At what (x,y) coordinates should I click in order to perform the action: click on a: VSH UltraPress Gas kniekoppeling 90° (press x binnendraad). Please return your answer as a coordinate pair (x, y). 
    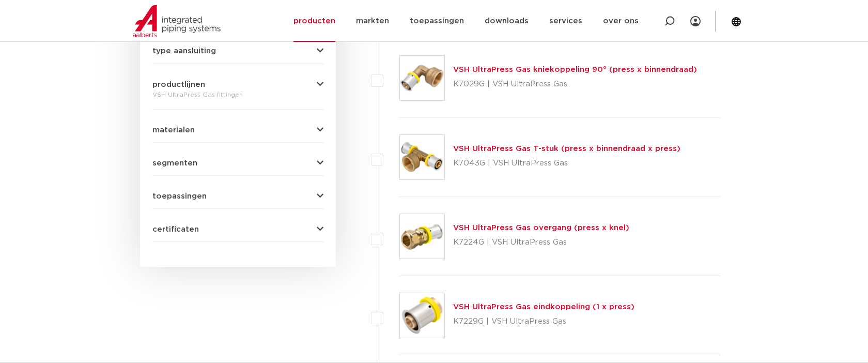
    Looking at the image, I should click on (575, 69).